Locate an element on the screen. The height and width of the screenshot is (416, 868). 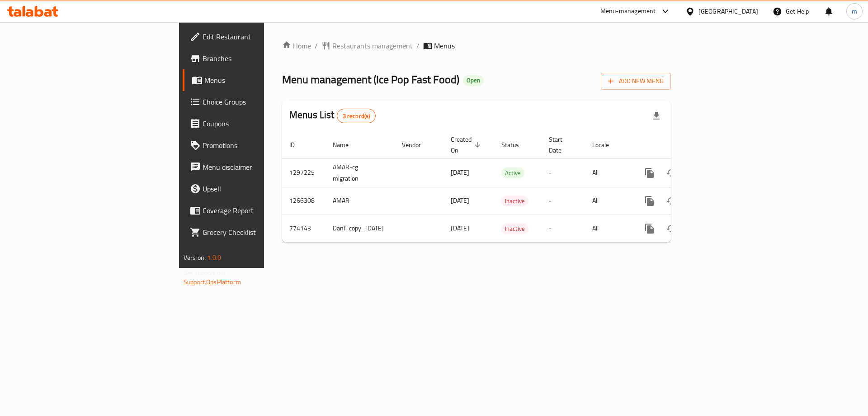
a: Edit Restaurant is located at coordinates (253, 37).